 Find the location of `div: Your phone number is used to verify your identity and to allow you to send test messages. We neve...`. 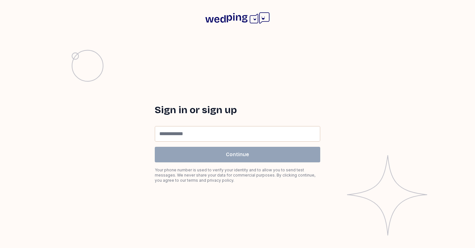

div: Your phone number is used to verify your identity and to allow you to send test messages. We neve... is located at coordinates (238, 175).